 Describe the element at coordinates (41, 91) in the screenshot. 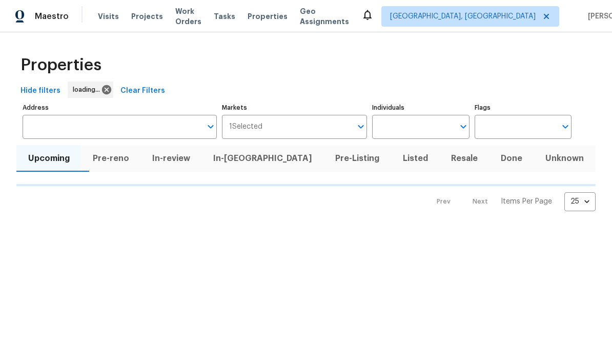

I see `button: Hide filters` at that location.